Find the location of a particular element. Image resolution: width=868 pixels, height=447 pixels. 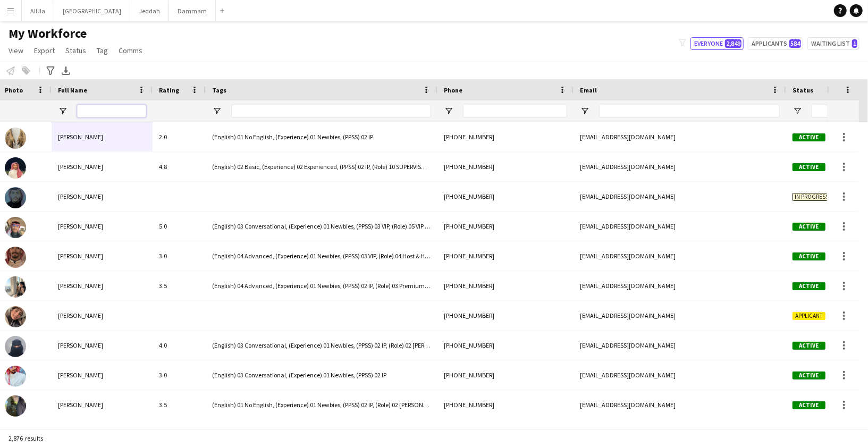

img: Abdulaziz Alshmmari is located at coordinates (15, 227).